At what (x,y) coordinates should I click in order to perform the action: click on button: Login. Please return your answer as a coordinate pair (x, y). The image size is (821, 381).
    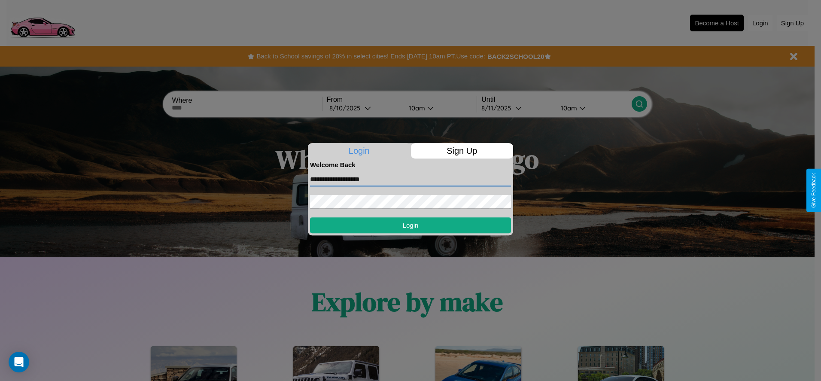
    Looking at the image, I should click on (410, 225).